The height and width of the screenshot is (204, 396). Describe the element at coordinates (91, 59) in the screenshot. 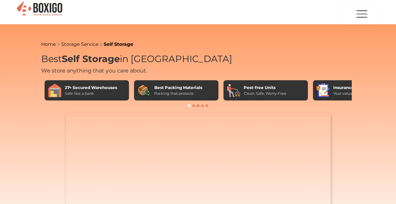

I see `span: Self Storage` at that location.